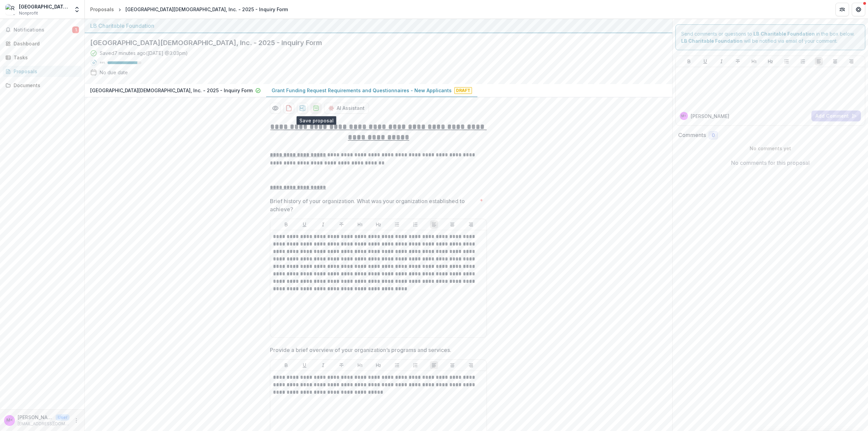 This screenshot has height=431, width=868. Describe the element at coordinates (113, 72) in the screenshot. I see `div: No due date` at that location.